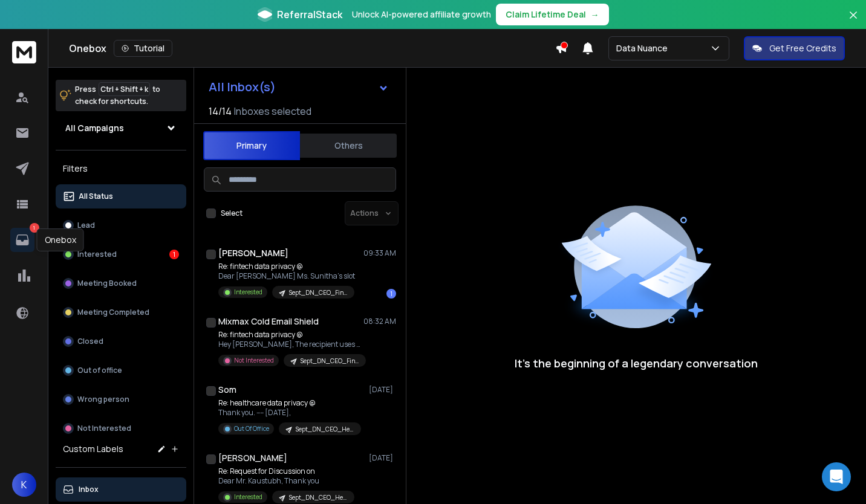  Describe the element at coordinates (421, 14) in the screenshot. I see `p: Unlock AI-powered affiliate growth` at that location.